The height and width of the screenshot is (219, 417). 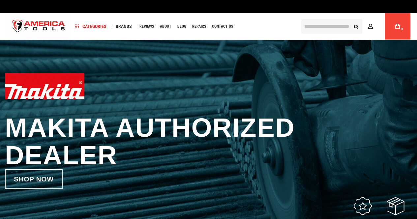 I want to click on span: About, so click(x=165, y=26).